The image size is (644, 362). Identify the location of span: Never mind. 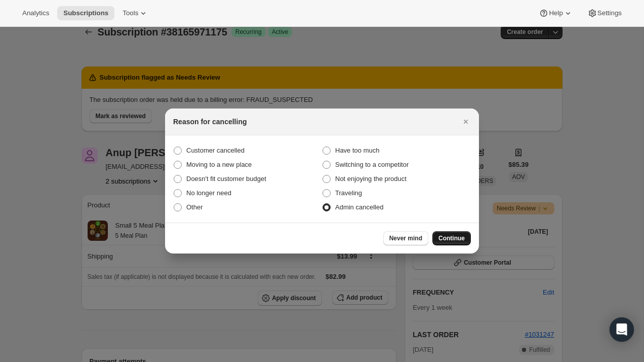
(405, 238).